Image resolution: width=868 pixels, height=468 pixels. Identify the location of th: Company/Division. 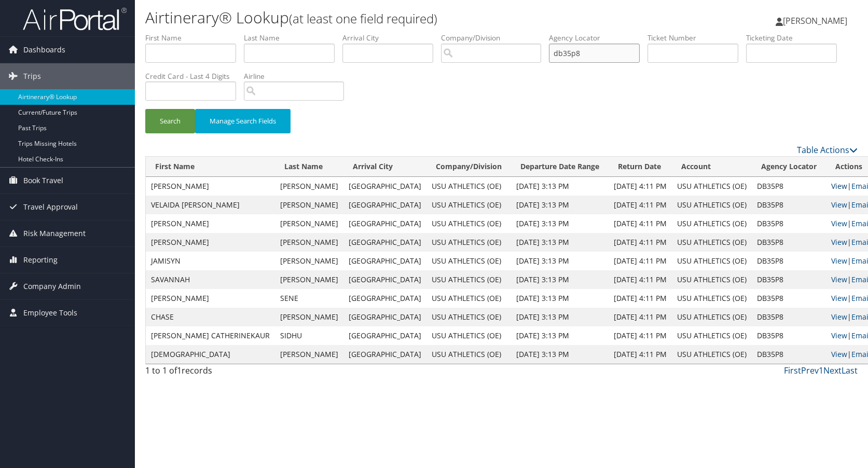
(469, 167).